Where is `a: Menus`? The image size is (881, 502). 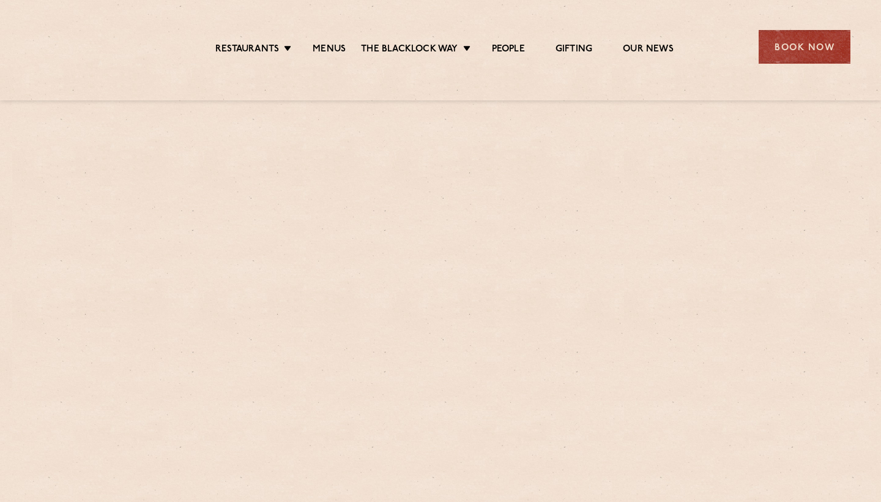
a: Menus is located at coordinates (329, 50).